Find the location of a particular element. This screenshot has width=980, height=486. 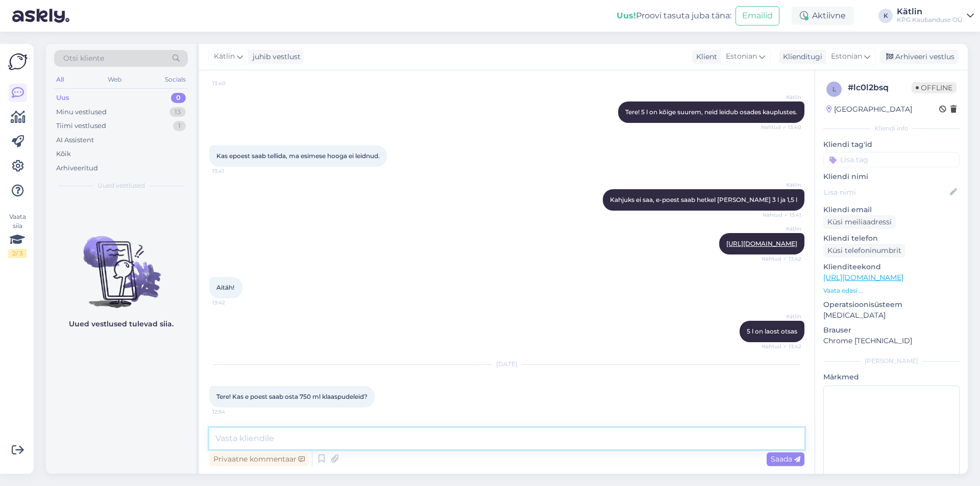

div: Küsi telefoninumbrit is located at coordinates (864, 251).